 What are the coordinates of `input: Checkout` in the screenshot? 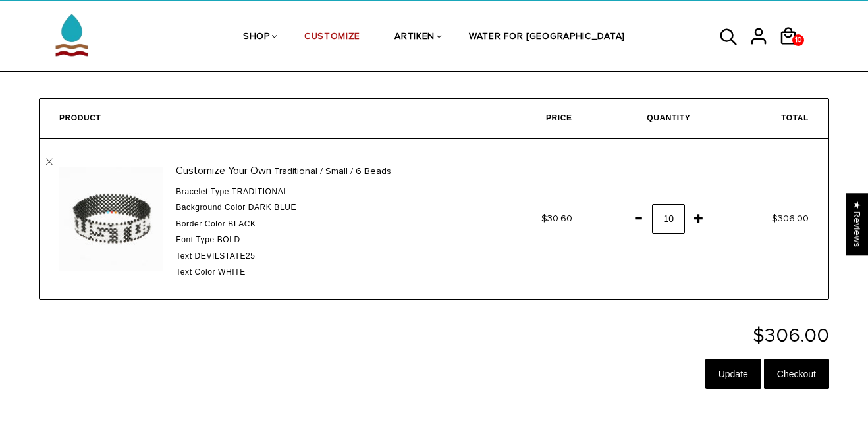 It's located at (796, 374).